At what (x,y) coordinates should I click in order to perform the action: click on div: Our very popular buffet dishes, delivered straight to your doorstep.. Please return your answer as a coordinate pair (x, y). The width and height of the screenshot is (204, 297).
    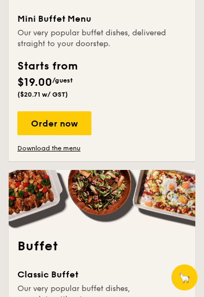
    Looking at the image, I should click on (102, 39).